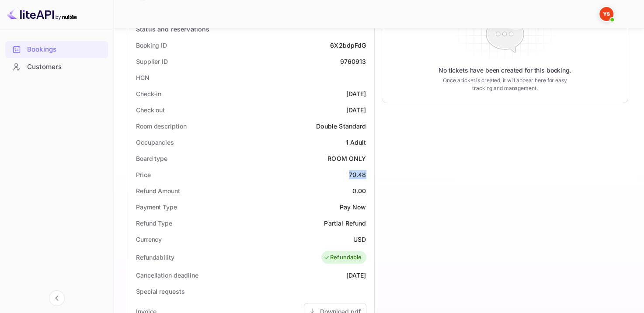 Image resolution: width=644 pixels, height=313 pixels. I want to click on div: USD, so click(360, 239).